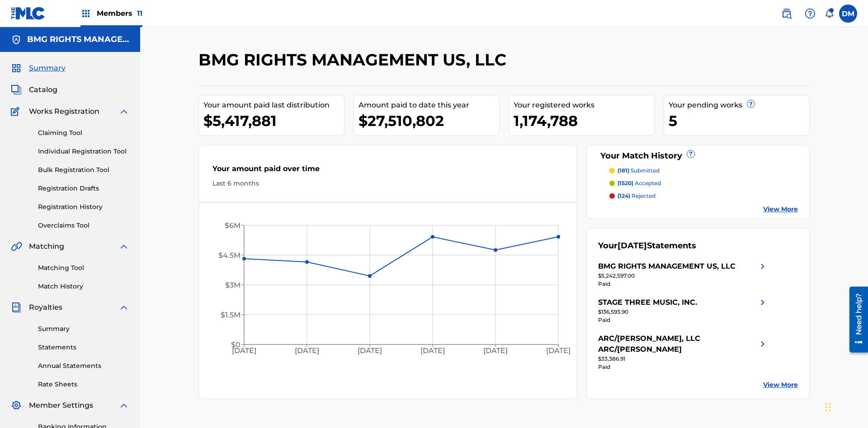 The height and width of the screenshot is (428, 868). What do you see at coordinates (683, 311) in the screenshot?
I see `a: STAGE THREE MUSIC, INC.right chevron icon$136,593.90Paid` at bounding box center [683, 311].